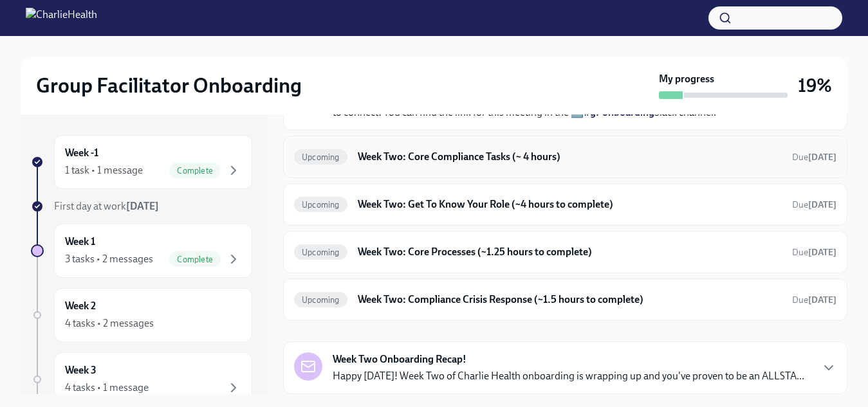 This screenshot has width=868, height=407. I want to click on a: Week 13 tasks • 2 messagesComplete, so click(141, 251).